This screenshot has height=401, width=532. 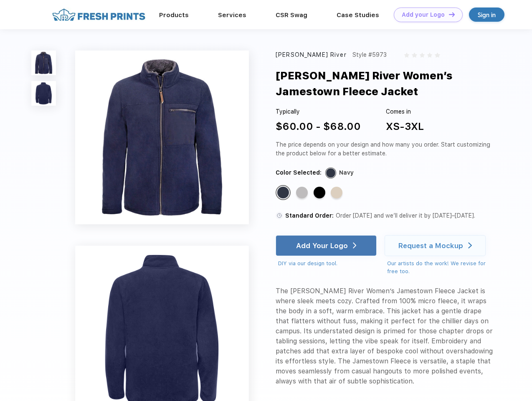 What do you see at coordinates (405, 112) in the screenshot?
I see `div: Comes in` at bounding box center [405, 112].